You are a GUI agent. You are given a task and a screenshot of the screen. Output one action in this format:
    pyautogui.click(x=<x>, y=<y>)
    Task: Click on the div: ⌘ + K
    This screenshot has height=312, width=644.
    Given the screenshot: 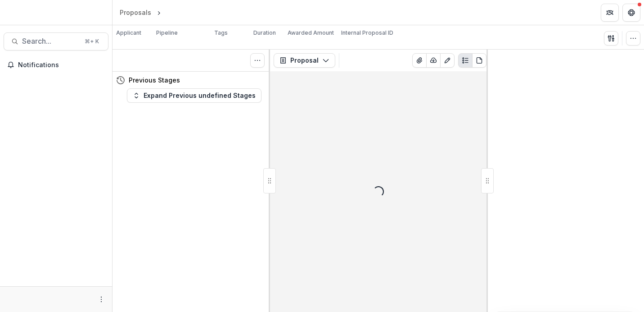 What is the action you would take?
    pyautogui.click(x=92, y=41)
    